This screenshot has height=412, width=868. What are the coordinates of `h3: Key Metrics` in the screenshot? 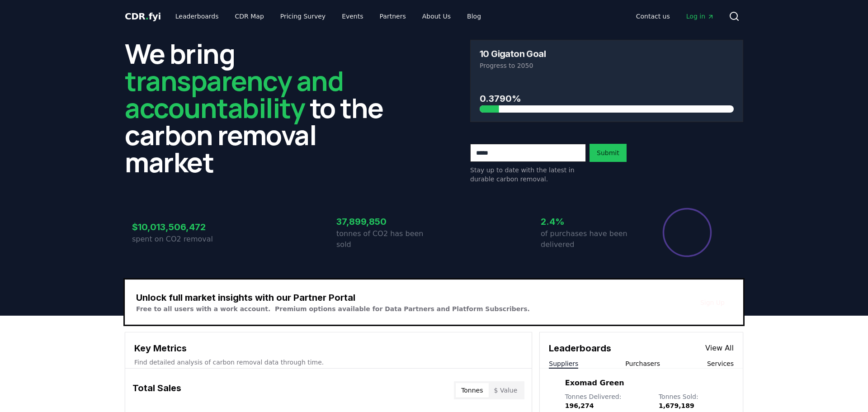 It's located at (328, 348).